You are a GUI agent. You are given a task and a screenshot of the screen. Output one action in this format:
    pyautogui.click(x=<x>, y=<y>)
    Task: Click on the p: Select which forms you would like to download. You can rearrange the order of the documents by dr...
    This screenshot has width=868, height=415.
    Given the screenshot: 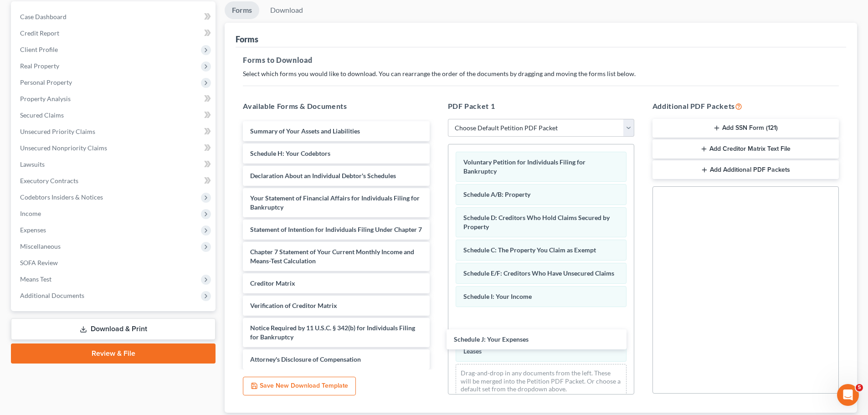 What is the action you would take?
    pyautogui.click(x=541, y=74)
    